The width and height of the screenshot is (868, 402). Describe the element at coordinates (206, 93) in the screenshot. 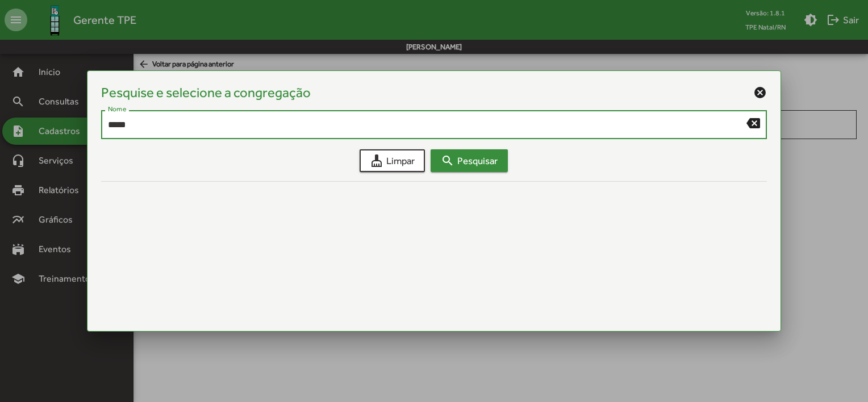

I see `h4: Pesquise e selecione a congregação` at that location.